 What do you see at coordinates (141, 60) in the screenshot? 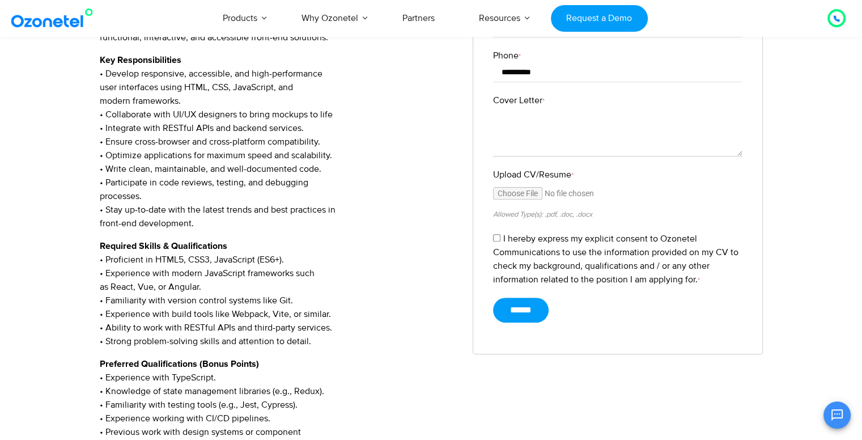
I see `strong: Key Responsibilities` at bounding box center [141, 60].